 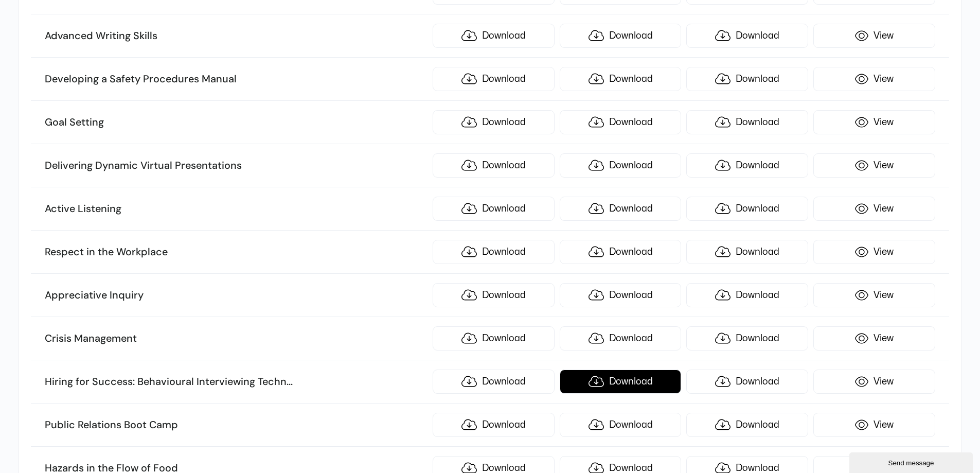 I want to click on h3: Crisis Management, so click(x=236, y=338).